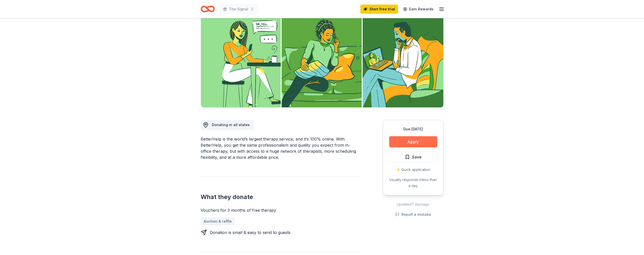  I want to click on div: BetterHelp is the world’s largest therapy service, and it’s 100% online. With BetterHelp, you get..., so click(280, 148).